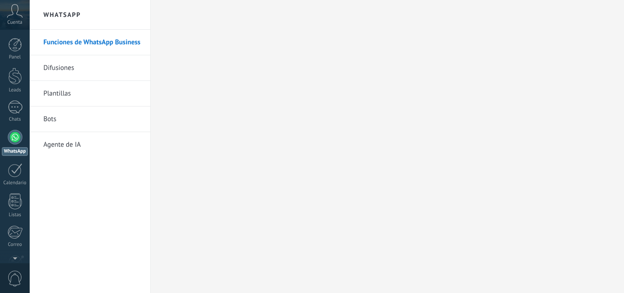  What do you see at coordinates (92, 119) in the screenshot?
I see `a: Bots` at bounding box center [92, 119].